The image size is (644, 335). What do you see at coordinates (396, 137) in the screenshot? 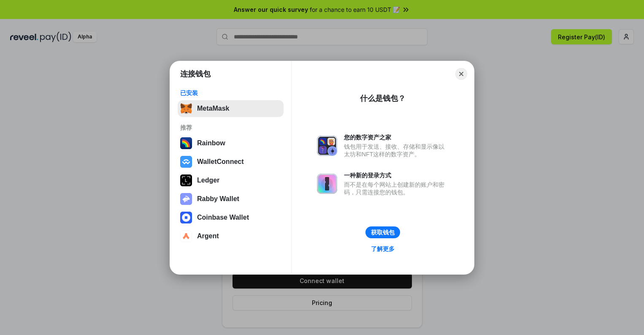
I see `div: 您的数字资产之家` at bounding box center [396, 137].